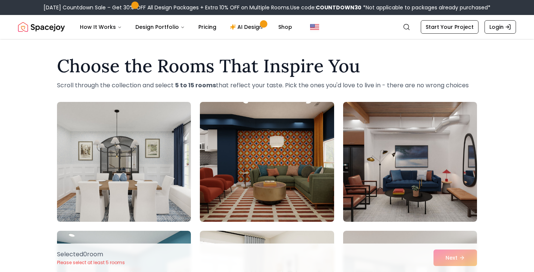 The image size is (534, 272). Describe the element at coordinates (41, 27) in the screenshot. I see `img: Spacejoy Logo` at that location.